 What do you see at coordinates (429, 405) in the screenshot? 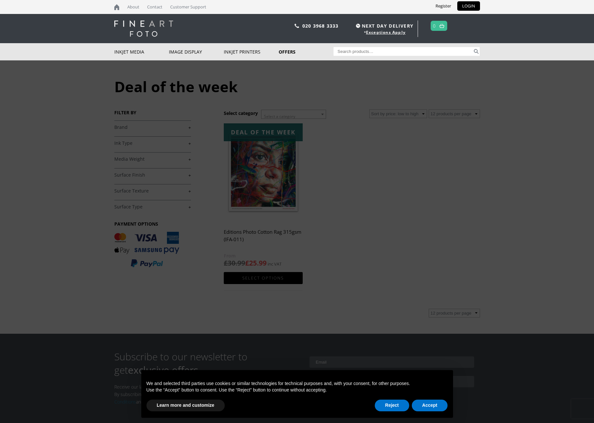
I see `button: Accept` at bounding box center [429, 405].